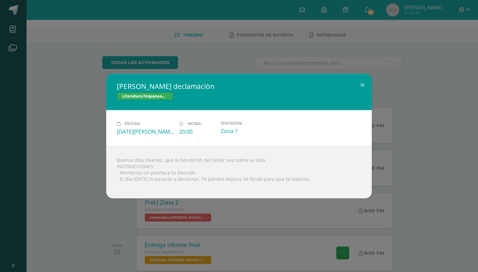 The width and height of the screenshot is (478, 272). What do you see at coordinates (197, 132) in the screenshot?
I see `div: 20:00` at bounding box center [197, 132].